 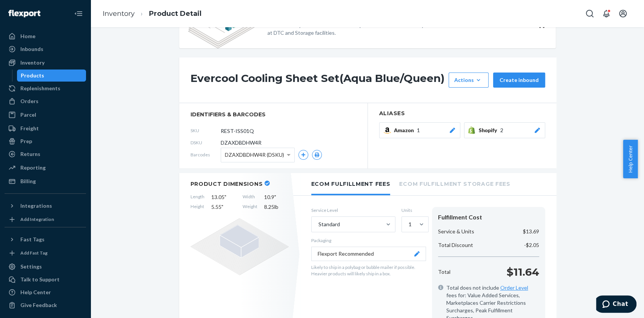 I want to click on div: Home, so click(x=28, y=36).